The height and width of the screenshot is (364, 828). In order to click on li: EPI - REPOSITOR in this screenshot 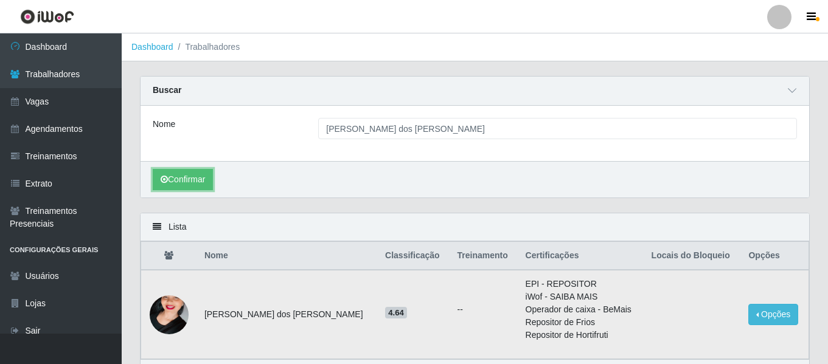, I will do `click(581, 284)`.